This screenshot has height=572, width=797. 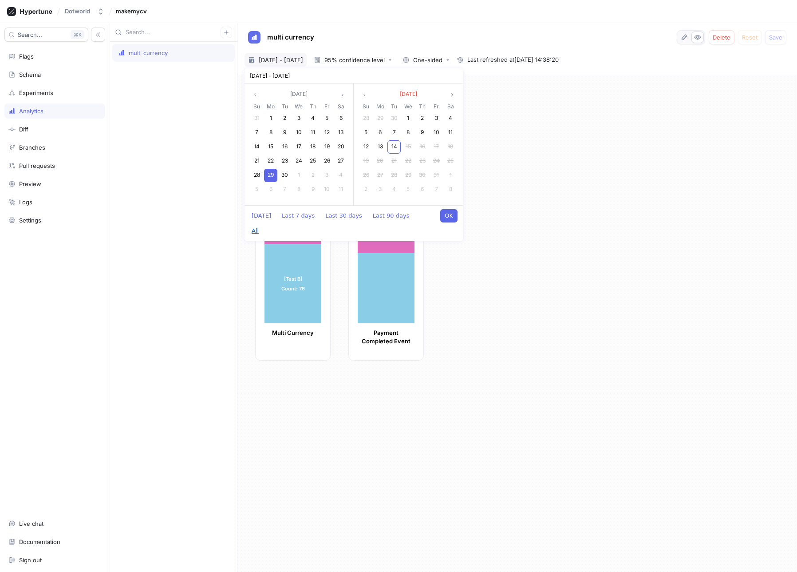 I want to click on span: 7, so click(x=257, y=132).